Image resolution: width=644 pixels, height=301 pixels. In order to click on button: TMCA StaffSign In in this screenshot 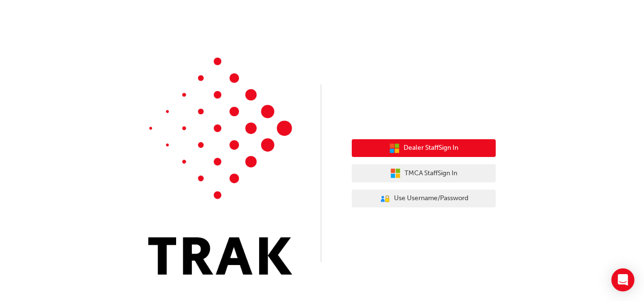, I will do `click(424, 173)`.